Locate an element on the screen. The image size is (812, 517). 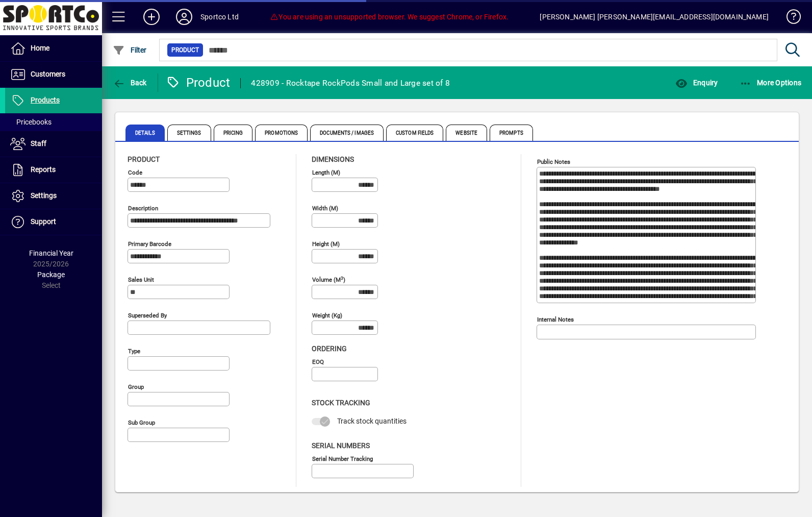
mat-label: Group is located at coordinates (136, 387).